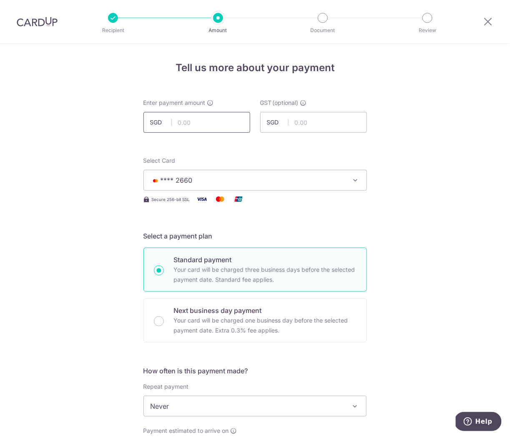 This screenshot has width=510, height=437. Describe the element at coordinates (265, 275) in the screenshot. I see `p: Your card will be charged three business days before the selected payment date. Standard fee appl...` at that location.